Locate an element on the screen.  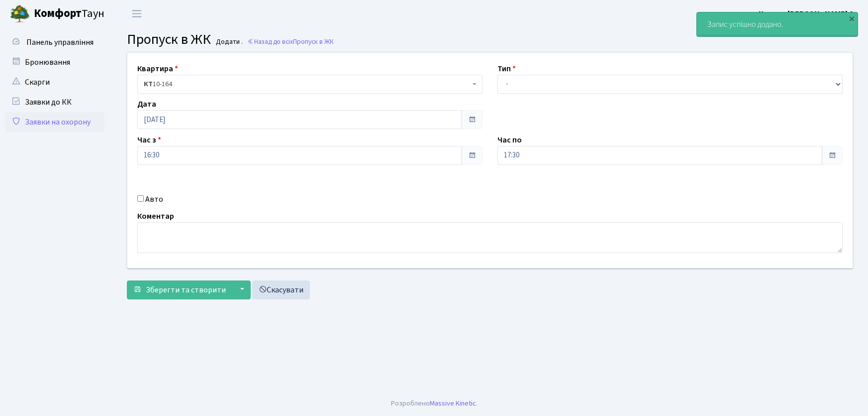
a: Massive Kinetic is located at coordinates (452, 403).